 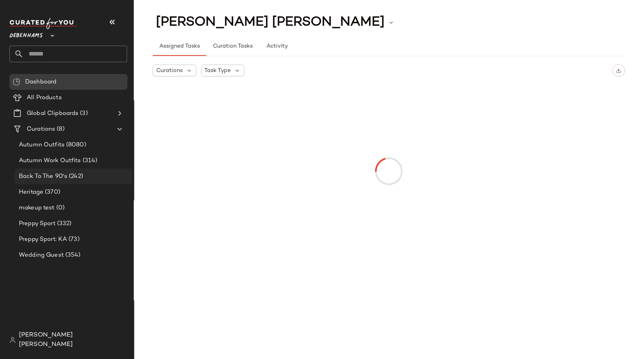 What do you see at coordinates (40, 82) in the screenshot?
I see `span: Dashboard` at bounding box center [40, 82].